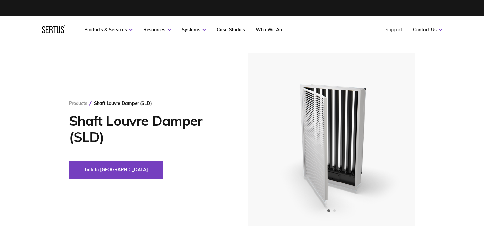  Describe the element at coordinates (149, 129) in the screenshot. I see `h1: Shaft Louvre Damper (SLD)` at that location.